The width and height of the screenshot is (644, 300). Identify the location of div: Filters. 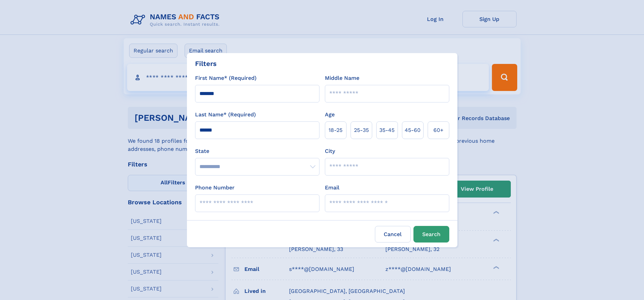
(206, 63).